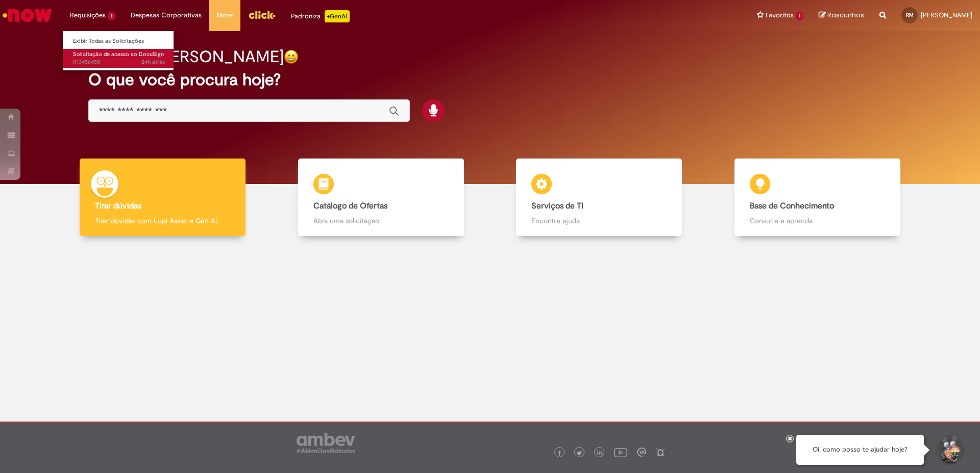 The image size is (980, 473). What do you see at coordinates (846, 15) in the screenshot?
I see `span: Rascunhos` at bounding box center [846, 15].